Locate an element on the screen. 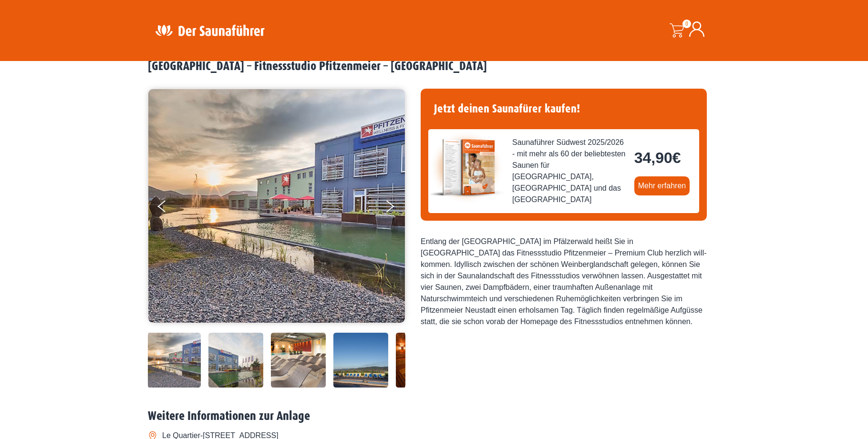  a: Mehr erfahren is located at coordinates (662, 186).